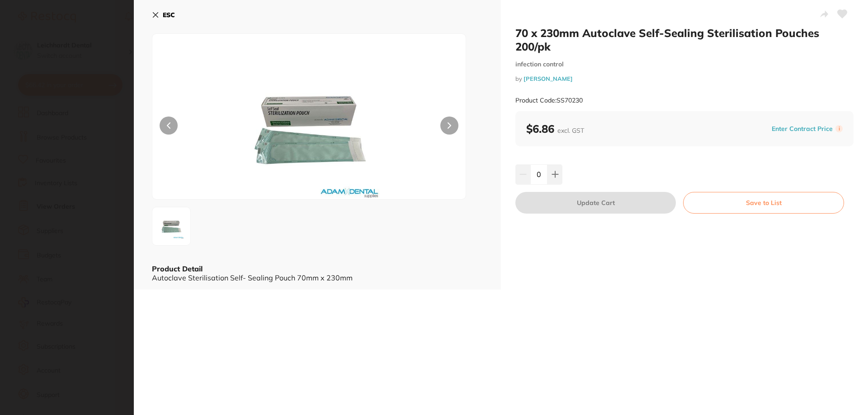  I want to click on b: $6.86, so click(555, 129).